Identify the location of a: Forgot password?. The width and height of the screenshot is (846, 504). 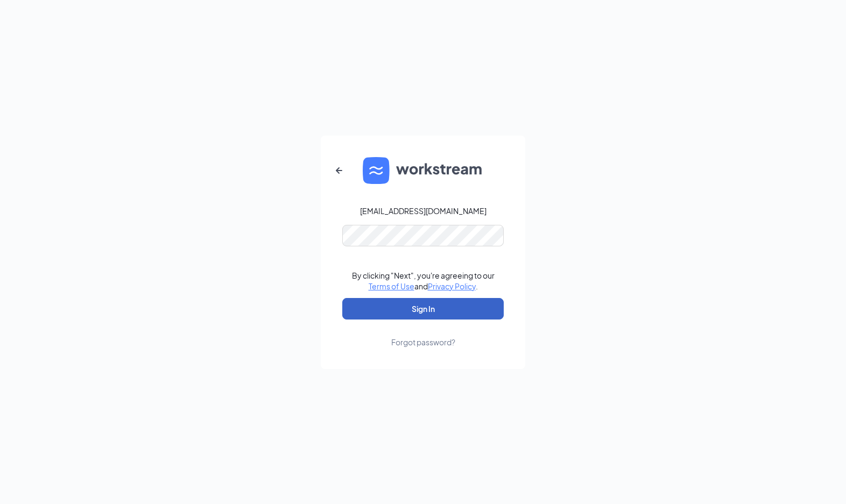
(423, 333).